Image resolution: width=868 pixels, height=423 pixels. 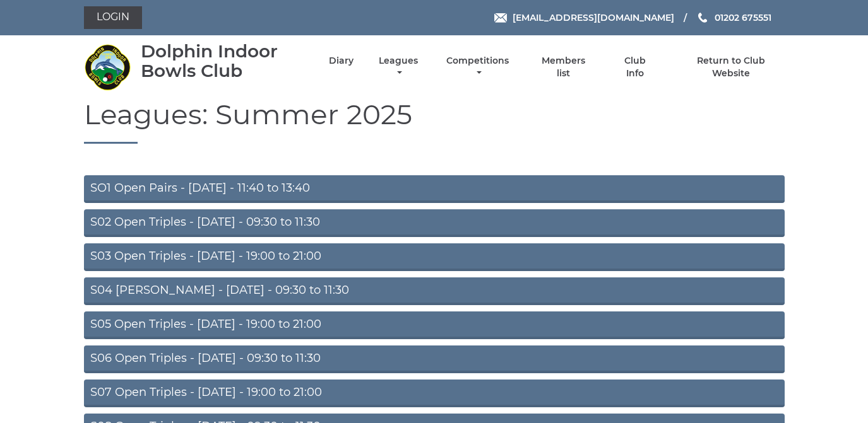 I want to click on img: Email, so click(x=501, y=18).